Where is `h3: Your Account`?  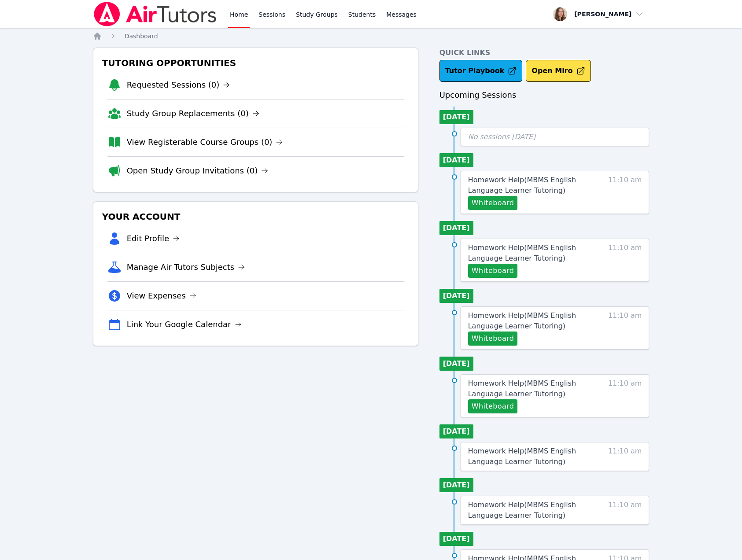 h3: Your Account is located at coordinates (255, 217).